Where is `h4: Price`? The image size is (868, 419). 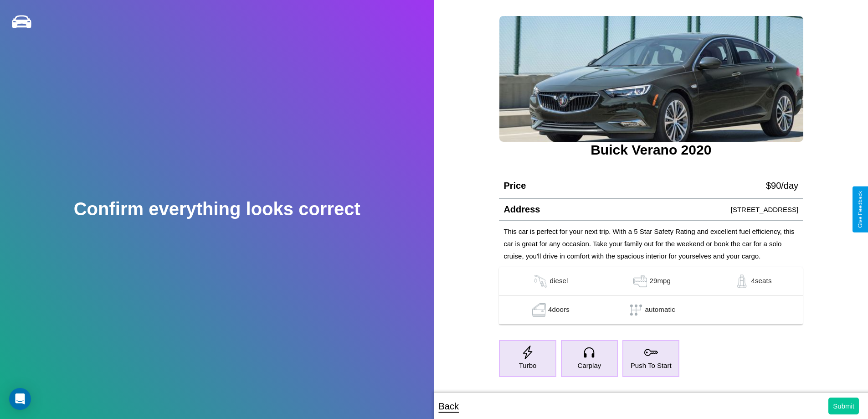 h4: Price is located at coordinates (515, 185).